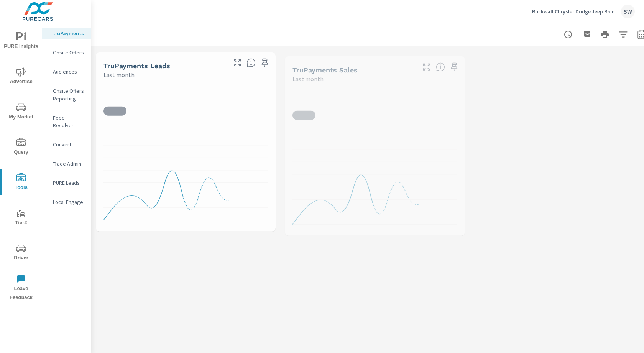  Describe the element at coordinates (21, 147) in the screenshot. I see `span: Query` at that location.